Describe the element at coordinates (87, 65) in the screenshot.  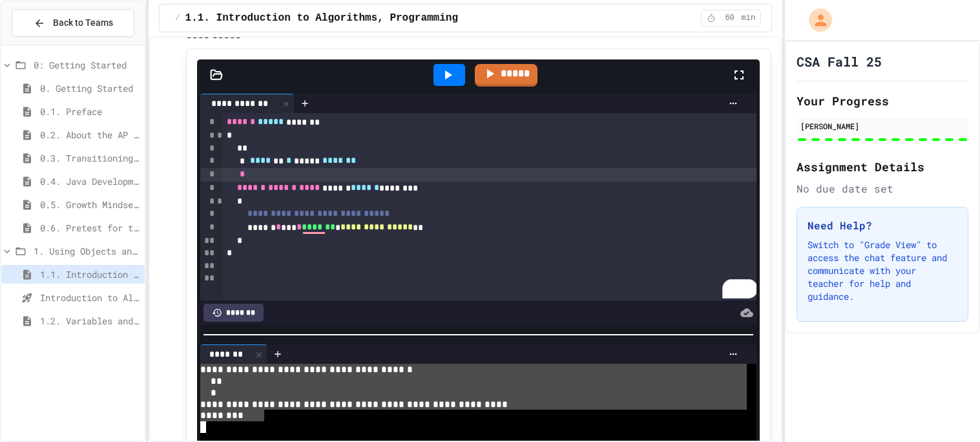
I see `span: 0: Getting Started` at that location.